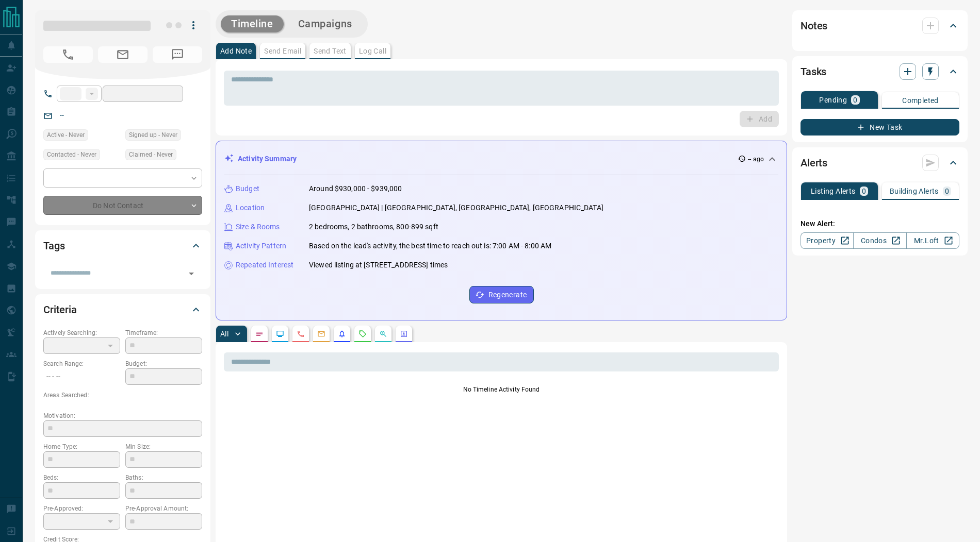 The height and width of the screenshot is (542, 980). I want to click on div: Alerts, so click(880, 163).